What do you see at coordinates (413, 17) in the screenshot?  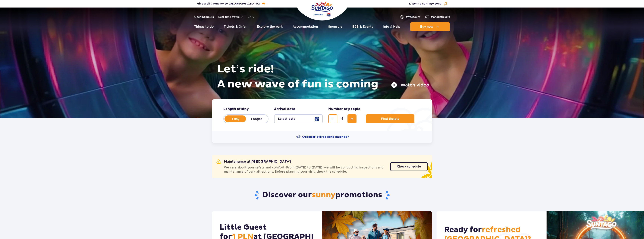 I see `span: My account` at bounding box center [413, 17].